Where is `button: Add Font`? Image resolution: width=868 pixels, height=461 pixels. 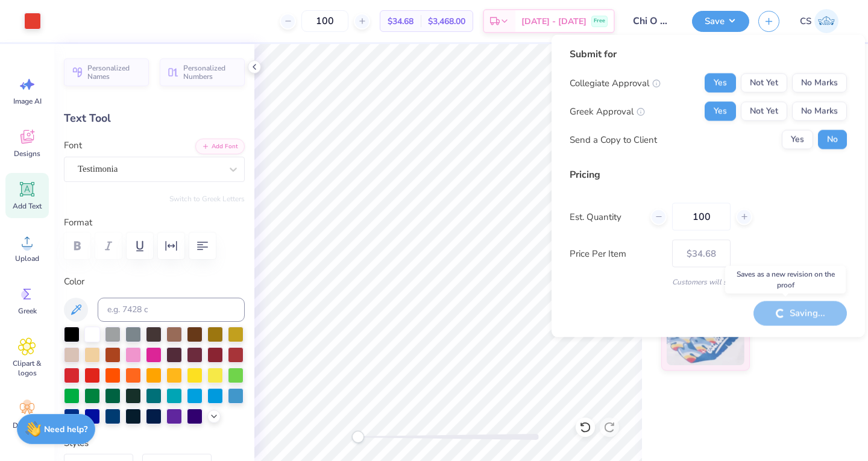 button: Add Font is located at coordinates (220, 146).